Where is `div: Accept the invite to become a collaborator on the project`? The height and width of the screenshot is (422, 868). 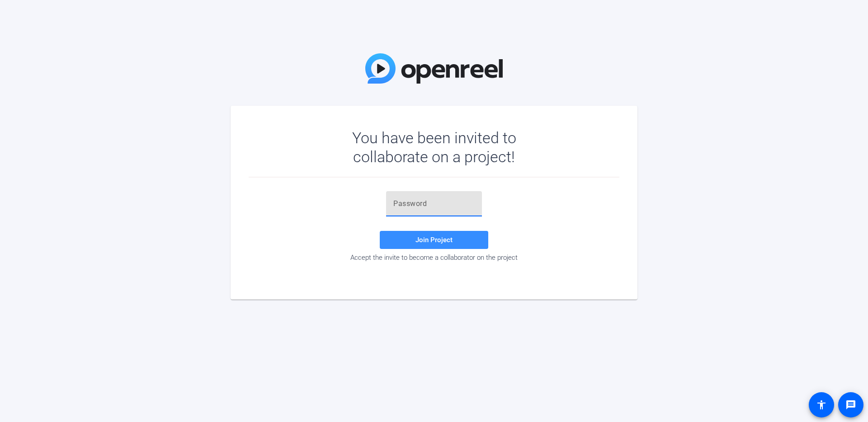 div: Accept the invite to become a collaborator on the project is located at coordinates (434, 258).